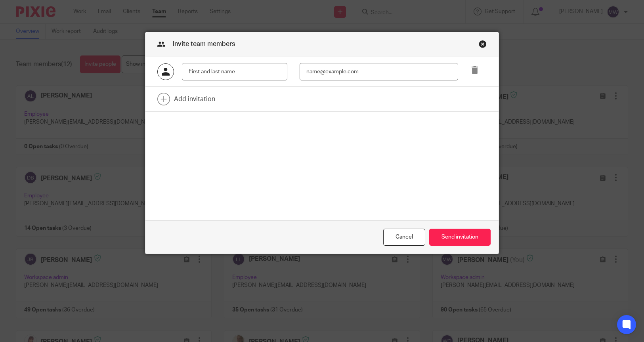 This screenshot has width=644, height=342. What do you see at coordinates (203, 44) in the screenshot?
I see `span: Invite team members` at bounding box center [203, 44].